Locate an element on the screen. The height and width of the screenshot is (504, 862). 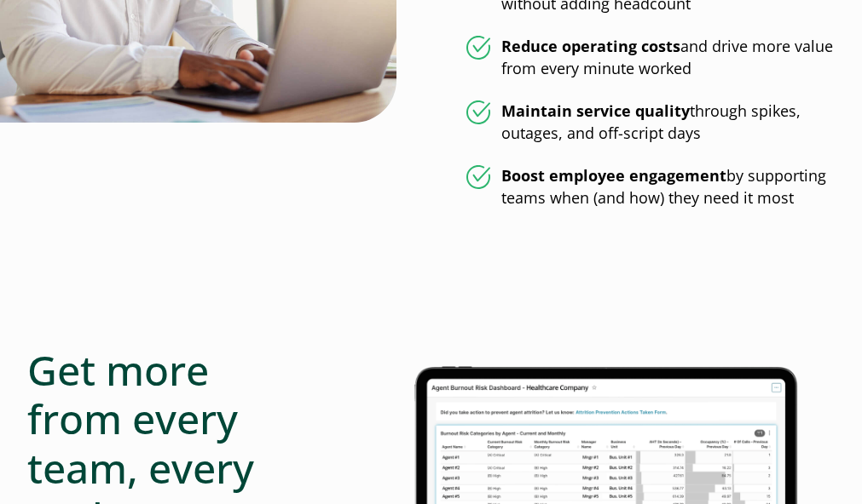
li: through spikes, outages, and off-script days is located at coordinates (651, 122).